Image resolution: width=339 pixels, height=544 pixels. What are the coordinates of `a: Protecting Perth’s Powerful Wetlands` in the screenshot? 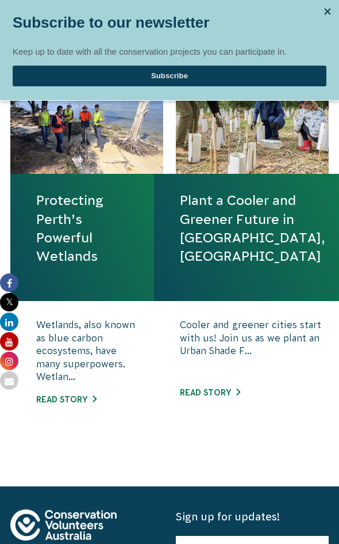 It's located at (87, 228).